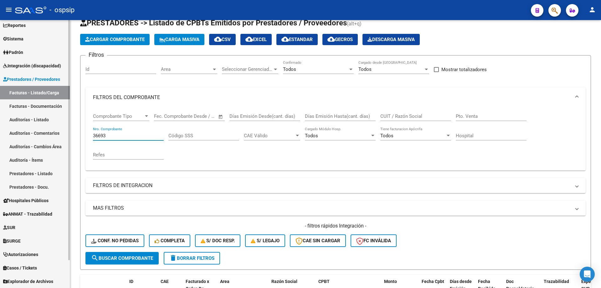 The width and height of the screenshot is (601, 288). Describe the element at coordinates (340, 39) in the screenshot. I see `span: Gecros` at that location.